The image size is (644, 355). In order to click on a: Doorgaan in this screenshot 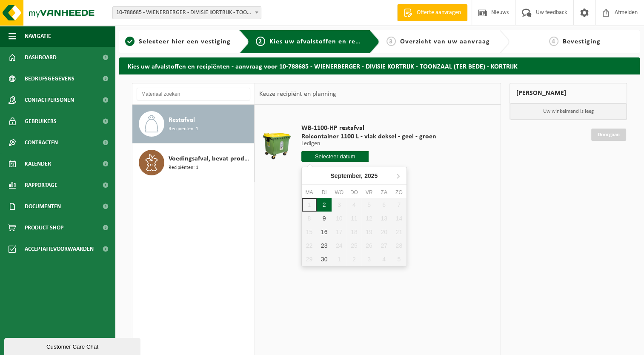, I will do `click(609, 135)`.